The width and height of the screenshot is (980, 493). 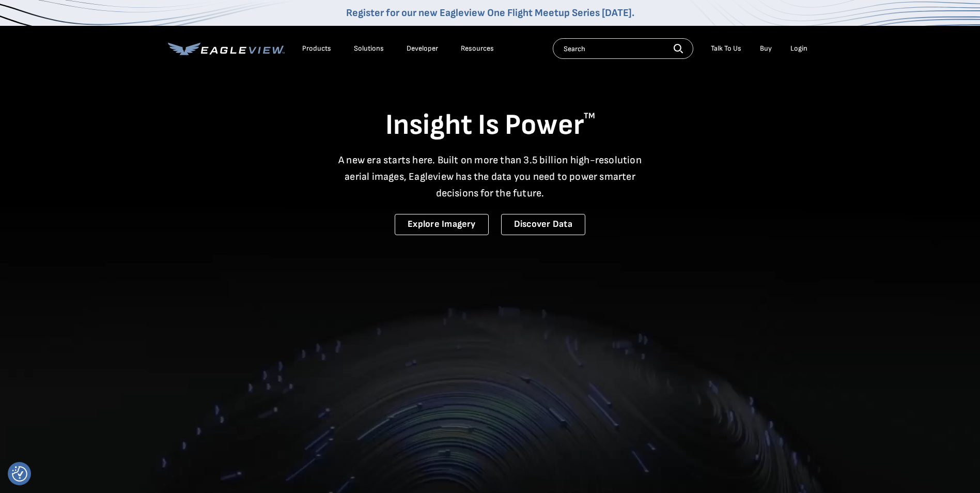 What do you see at coordinates (590, 115) in the screenshot?
I see `sup: TM` at bounding box center [590, 115].